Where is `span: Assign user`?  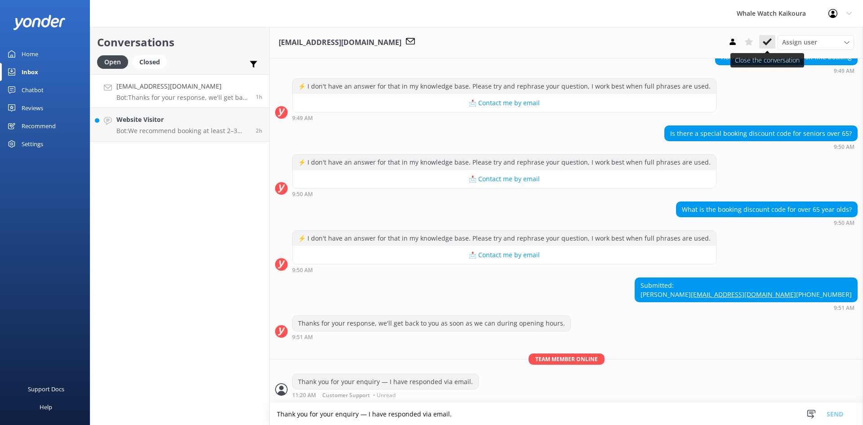
span: Assign user is located at coordinates (800, 42).